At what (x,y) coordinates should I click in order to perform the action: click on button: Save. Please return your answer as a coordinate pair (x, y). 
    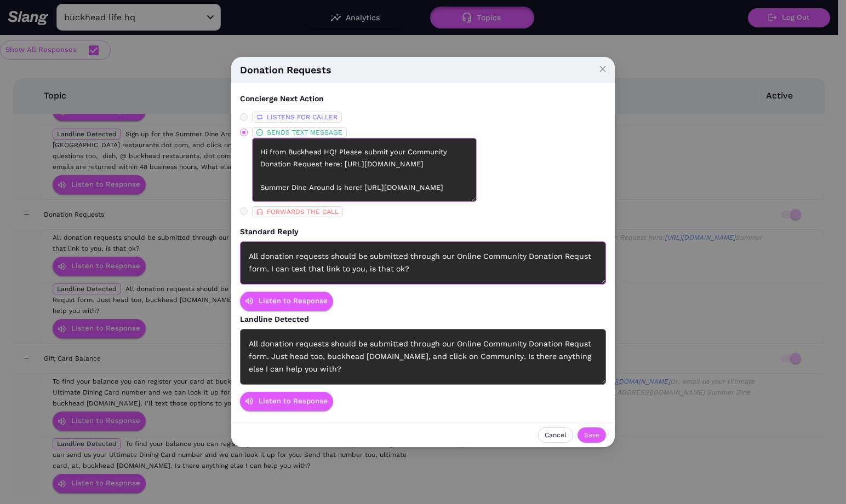
    Looking at the image, I should click on (591, 435).